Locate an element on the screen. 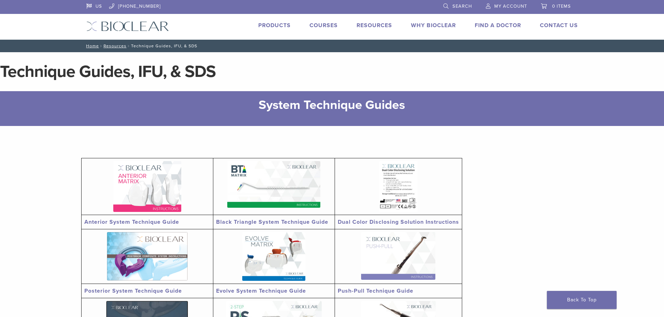 The width and height of the screenshot is (664, 317). a: Why Bioclear is located at coordinates (433, 25).